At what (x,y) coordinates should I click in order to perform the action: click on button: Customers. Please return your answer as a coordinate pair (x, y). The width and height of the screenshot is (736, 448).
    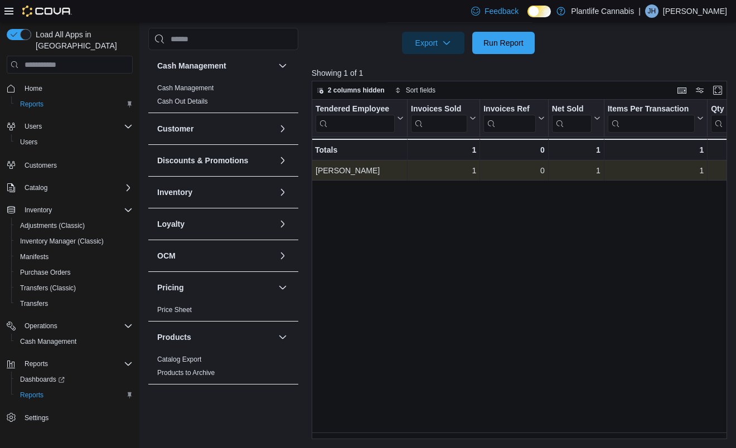
    Looking at the image, I should click on (70, 165).